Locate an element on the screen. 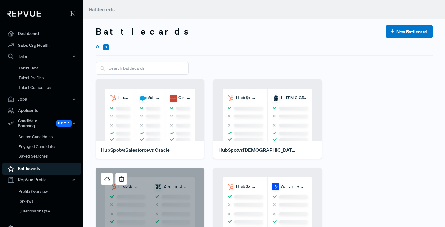 The height and width of the screenshot is (227, 445). button: New Battlecard is located at coordinates (409, 32).